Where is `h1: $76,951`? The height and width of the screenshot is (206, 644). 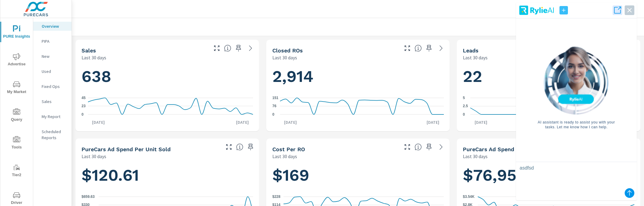 h1: $76,951 is located at coordinates (549, 175).